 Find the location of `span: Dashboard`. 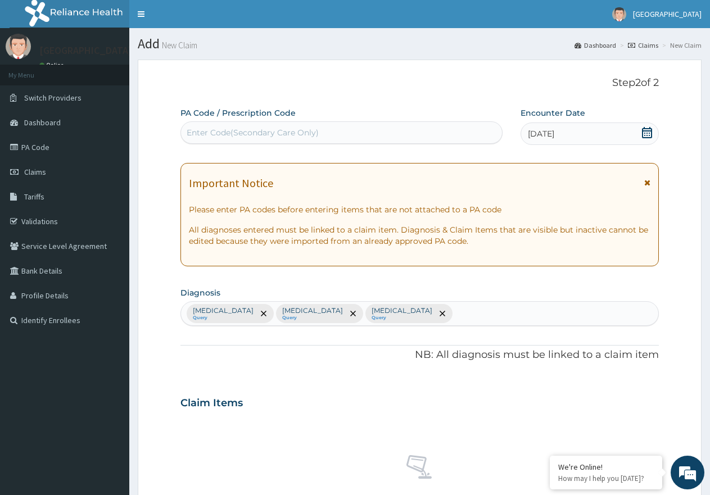

span: Dashboard is located at coordinates (42, 123).